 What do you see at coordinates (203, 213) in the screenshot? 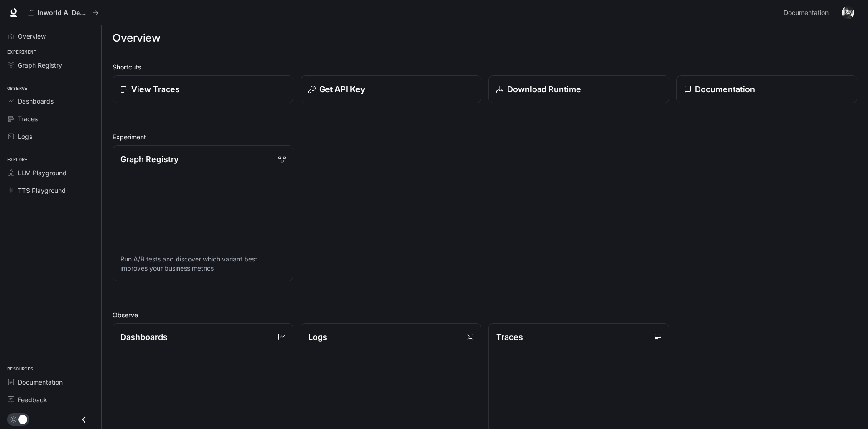
I see `a: Graph RegistryRun A/B tests and discover which variant best improves your business metrics` at bounding box center [203, 213].